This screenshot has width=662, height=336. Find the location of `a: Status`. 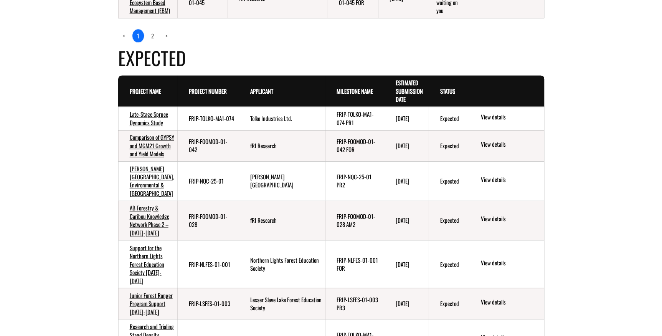

a: Status is located at coordinates (447, 91).